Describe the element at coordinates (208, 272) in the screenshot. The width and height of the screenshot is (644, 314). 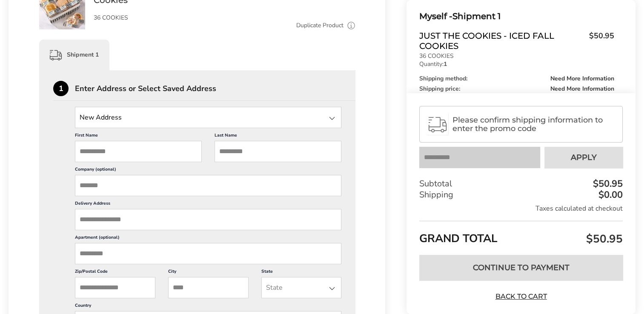
I see `label: City` at that location.